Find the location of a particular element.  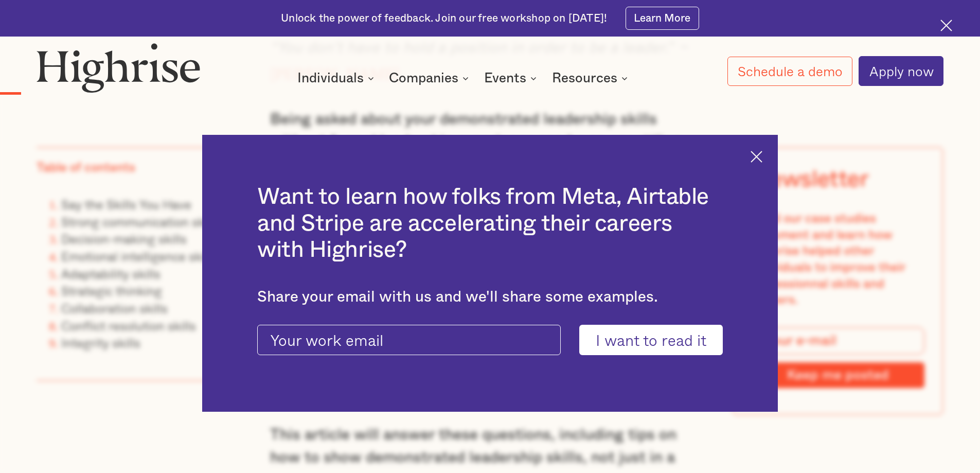

input: Your work email is located at coordinates (409, 340).